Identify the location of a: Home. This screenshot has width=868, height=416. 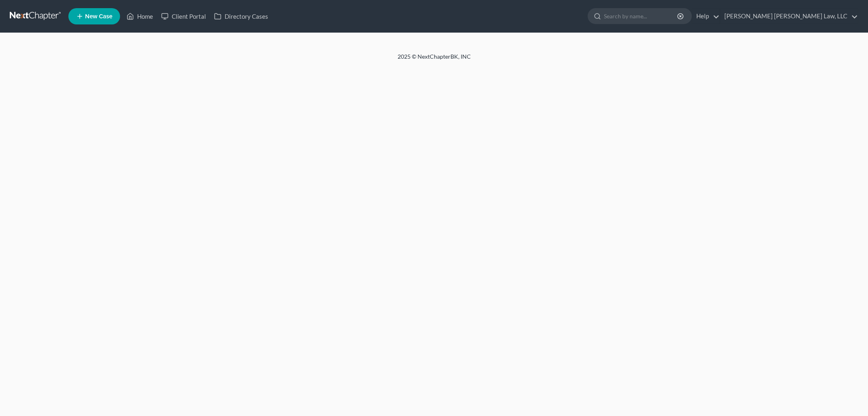
(139, 17).